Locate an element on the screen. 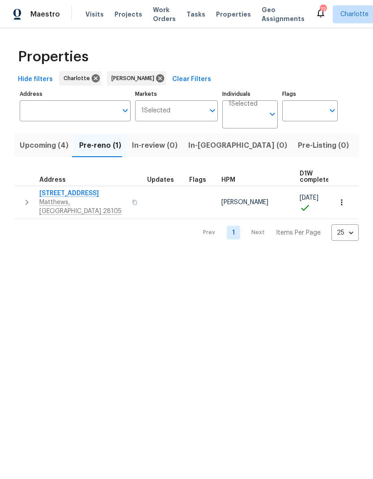 The image size is (373, 479). a: Goto page 1 is located at coordinates (234, 232).